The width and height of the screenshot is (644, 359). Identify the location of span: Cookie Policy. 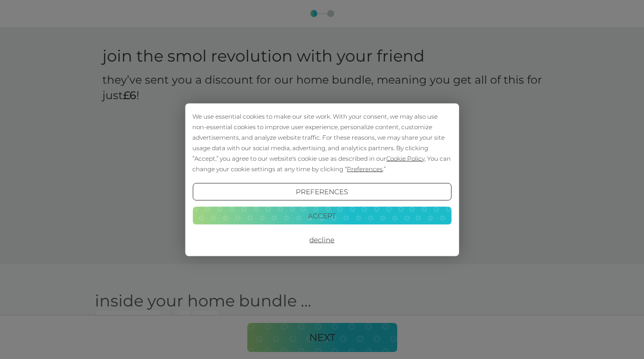
(405, 158).